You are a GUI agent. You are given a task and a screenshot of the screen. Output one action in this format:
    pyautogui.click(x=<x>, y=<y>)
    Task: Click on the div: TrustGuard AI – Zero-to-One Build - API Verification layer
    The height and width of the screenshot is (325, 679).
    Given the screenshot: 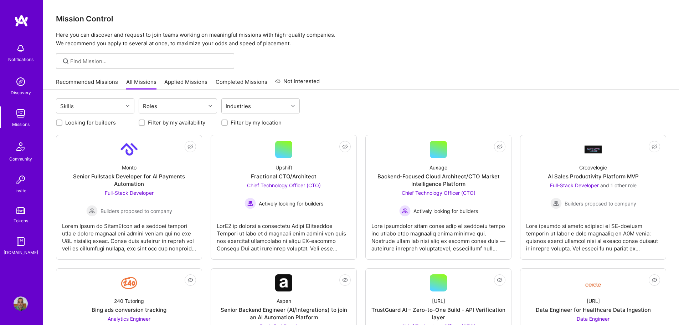 What is the action you would take?
    pyautogui.click(x=439, y=313)
    